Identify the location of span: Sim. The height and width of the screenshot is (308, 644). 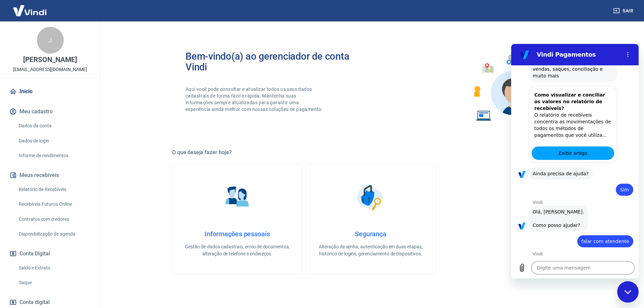
(113, 146).